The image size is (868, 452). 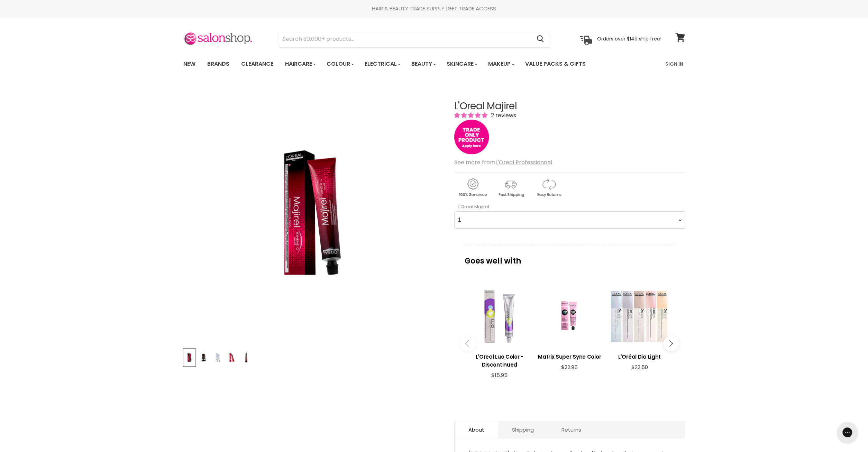 I want to click on a: Value Packs & Gifts, so click(x=555, y=64).